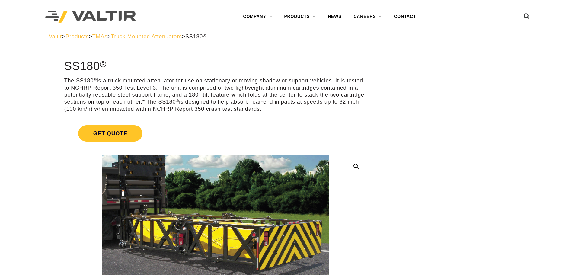 Image resolution: width=575 pixels, height=275 pixels. What do you see at coordinates (100, 37) in the screenshot?
I see `a: TMAs` at bounding box center [100, 37].